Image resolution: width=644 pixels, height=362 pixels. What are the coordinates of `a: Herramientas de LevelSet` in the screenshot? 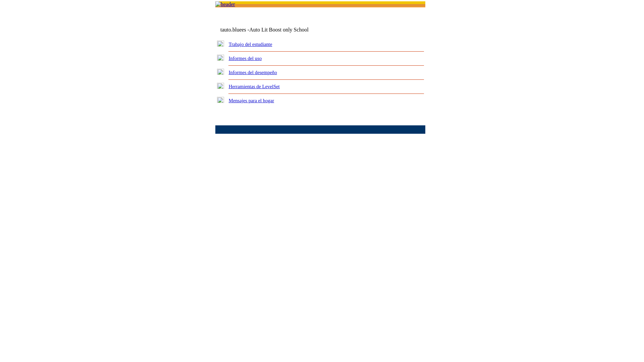 It's located at (254, 86).